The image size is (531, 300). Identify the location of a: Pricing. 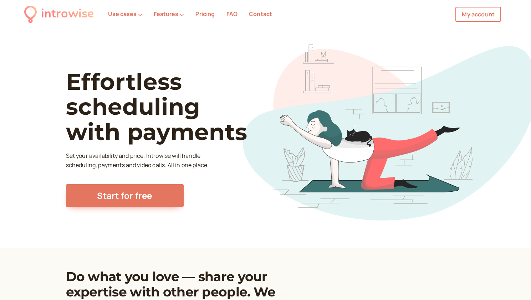
(205, 14).